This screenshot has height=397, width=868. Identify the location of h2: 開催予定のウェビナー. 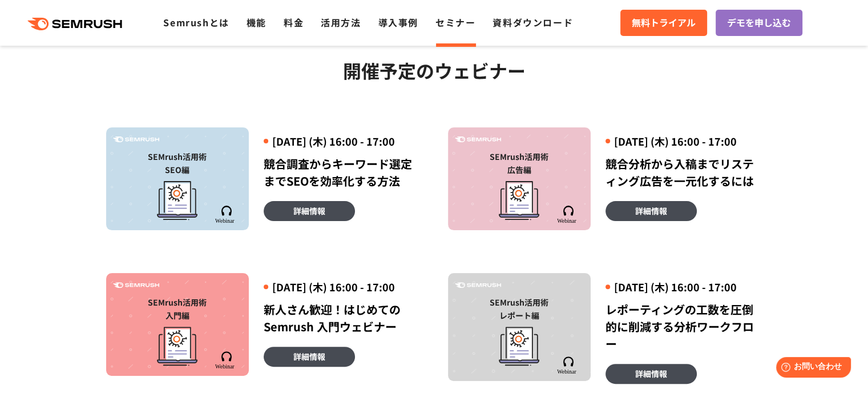
(434, 70).